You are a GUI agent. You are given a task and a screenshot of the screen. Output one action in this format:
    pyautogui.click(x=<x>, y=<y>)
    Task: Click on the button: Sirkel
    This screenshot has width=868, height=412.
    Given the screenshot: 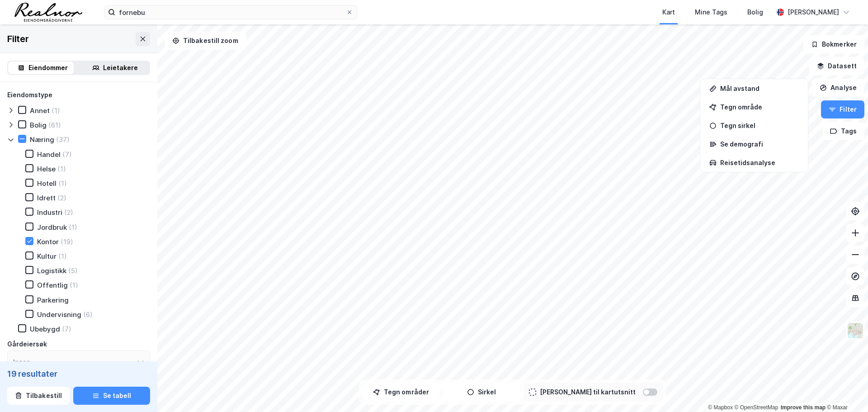 What is the action you would take?
    pyautogui.click(x=481, y=392)
    